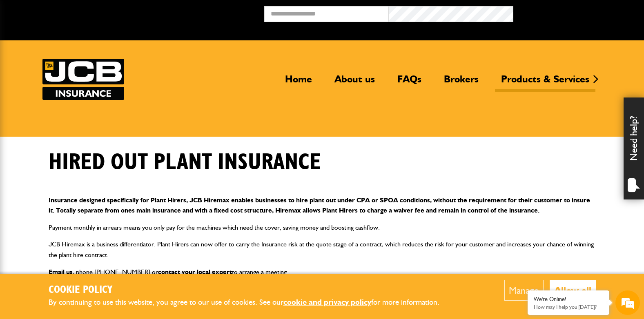 This screenshot has height=319, width=644. What do you see at coordinates (524, 291) in the screenshot?
I see `button: Manage` at bounding box center [524, 291].